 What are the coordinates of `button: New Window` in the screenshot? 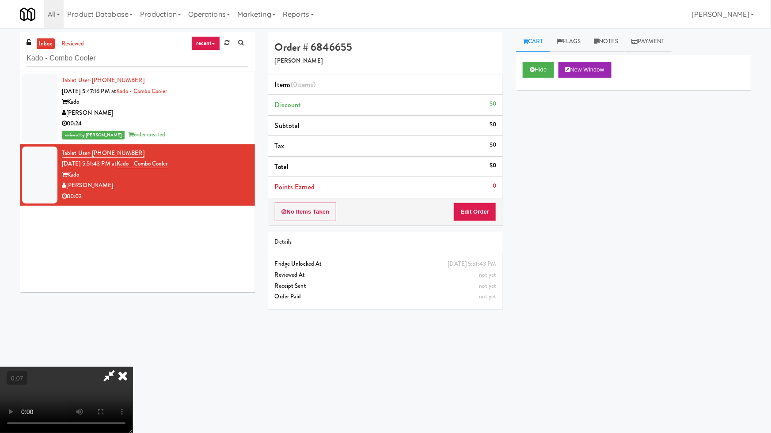 It's located at (585, 70).